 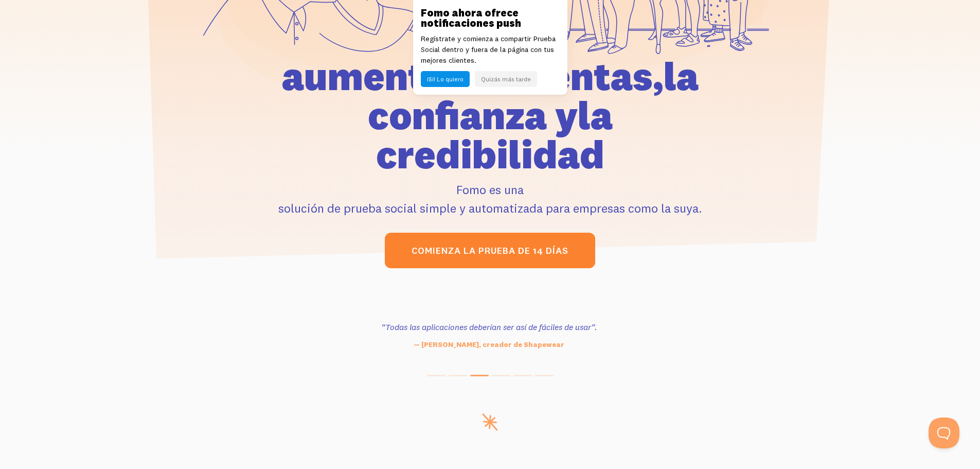 What do you see at coordinates (373, 75) in the screenshot?
I see `font: aumentar` at bounding box center [373, 75].